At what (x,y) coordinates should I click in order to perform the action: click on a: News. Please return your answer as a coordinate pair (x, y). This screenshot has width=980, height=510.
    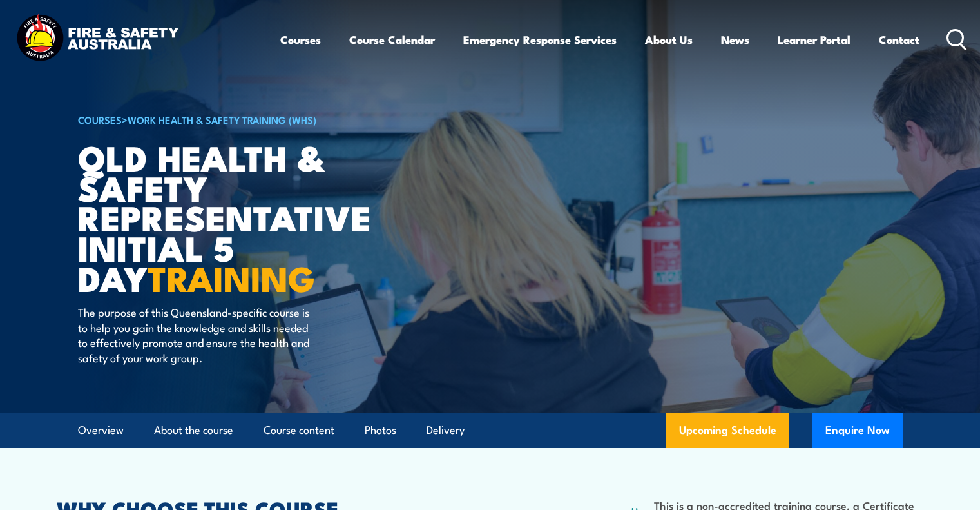
    Looking at the image, I should click on (736, 40).